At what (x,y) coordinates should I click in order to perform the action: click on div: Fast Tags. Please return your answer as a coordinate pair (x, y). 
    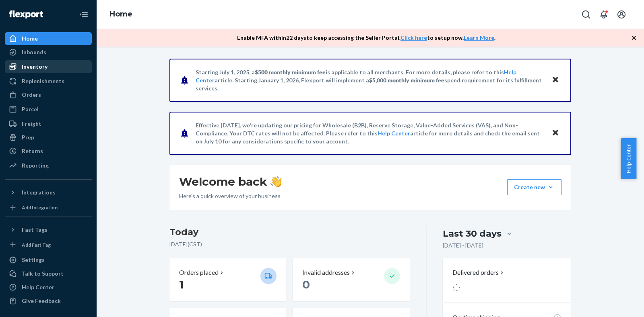
    Looking at the image, I should click on (35, 230).